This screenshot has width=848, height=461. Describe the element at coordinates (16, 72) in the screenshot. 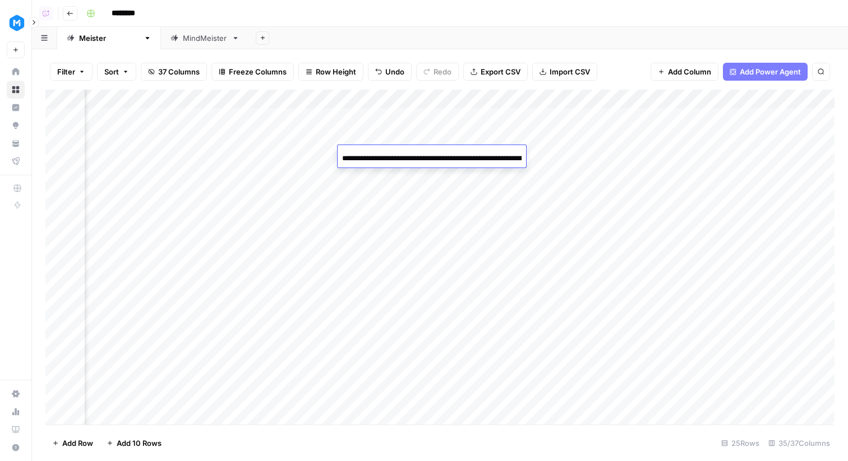

I see `a: Home` at that location.